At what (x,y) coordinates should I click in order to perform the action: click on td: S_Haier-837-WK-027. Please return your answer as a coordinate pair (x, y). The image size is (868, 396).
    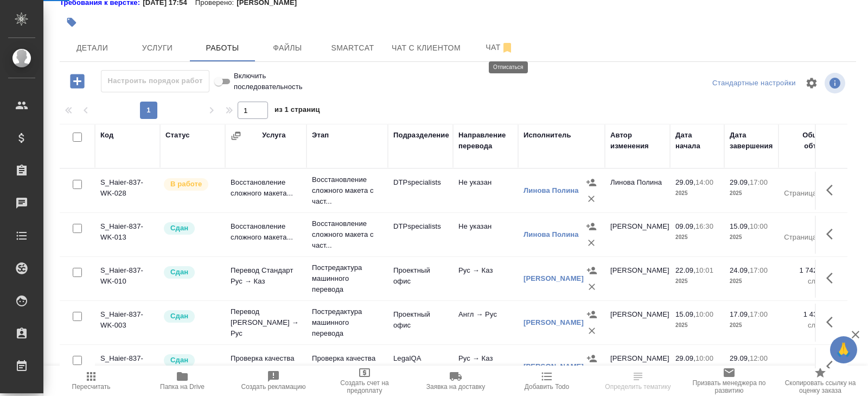
    Looking at the image, I should click on (127, 367).